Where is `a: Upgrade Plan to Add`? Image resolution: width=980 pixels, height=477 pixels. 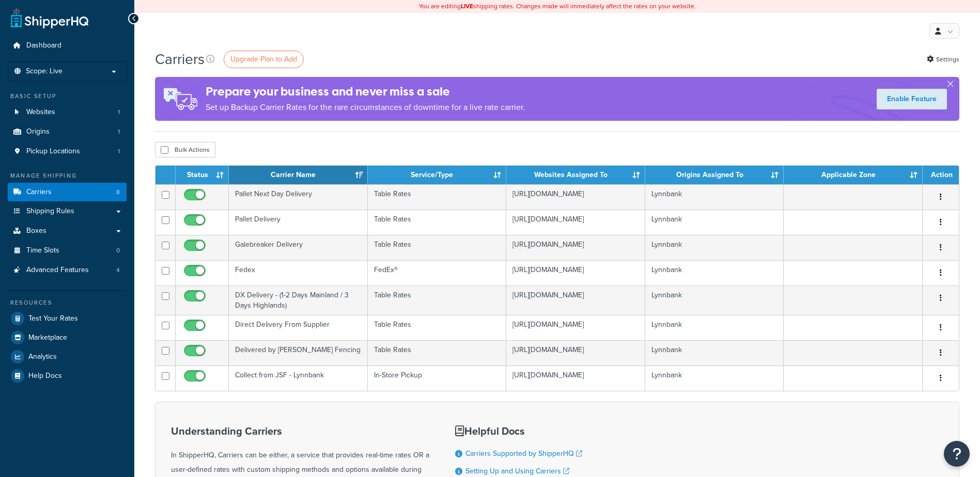 a: Upgrade Plan to Add is located at coordinates (263, 59).